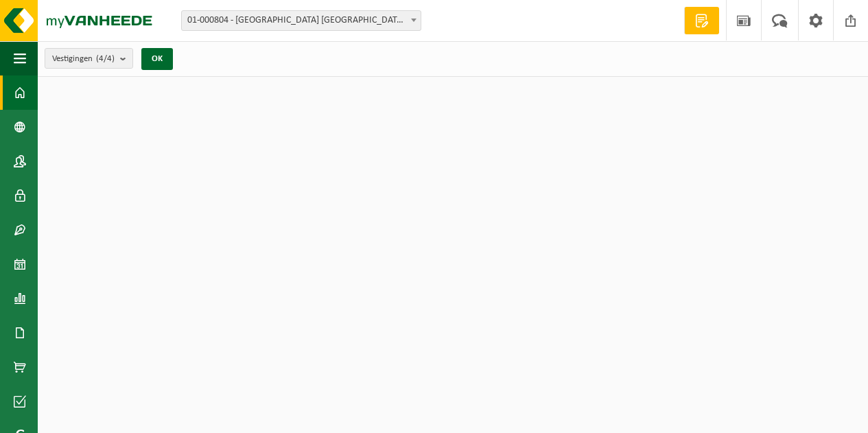 The height and width of the screenshot is (433, 868). What do you see at coordinates (157, 59) in the screenshot?
I see `button: OK` at bounding box center [157, 59].